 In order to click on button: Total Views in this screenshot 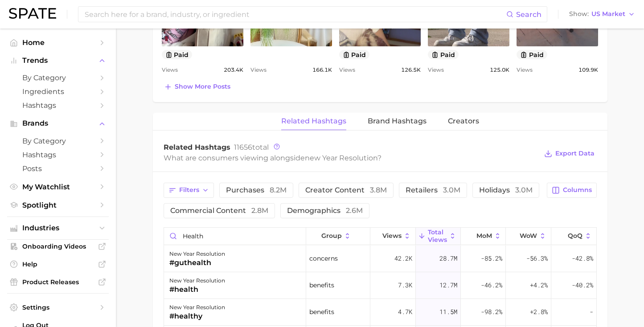, I will do `click(438, 236)`.